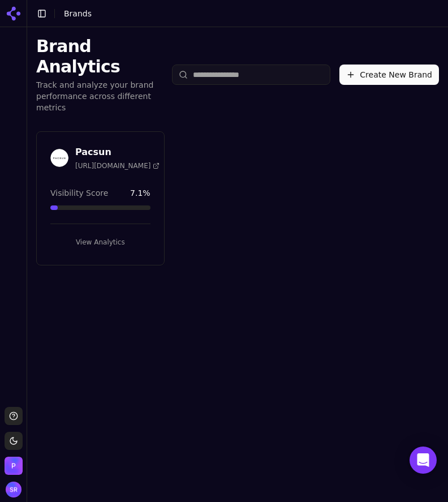  Describe the element at coordinates (13, 490) in the screenshot. I see `img: Stella Ruvalcaba` at that location.